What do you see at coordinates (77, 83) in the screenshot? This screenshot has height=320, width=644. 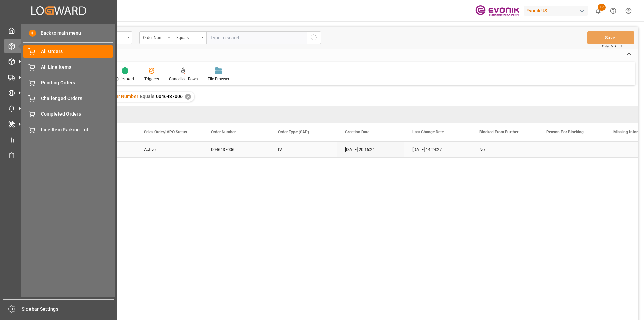 I see `span: Pending Orders` at bounding box center [77, 83].